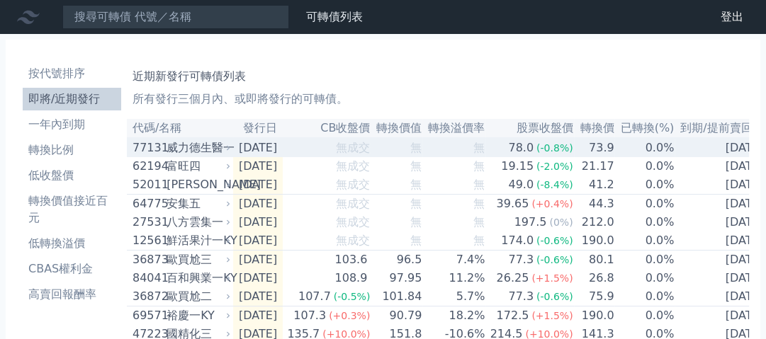 The width and height of the screenshot is (766, 339). I want to click on td: 5.7%, so click(454, 297).